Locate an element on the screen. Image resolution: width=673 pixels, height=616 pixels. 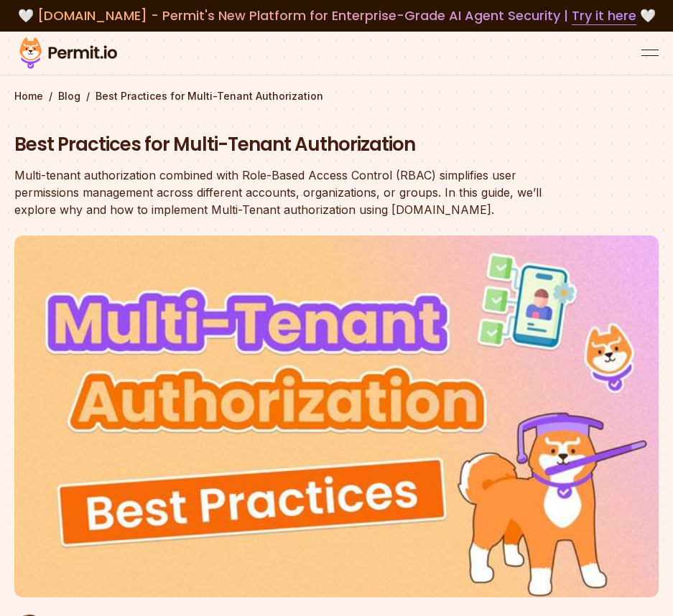
div: Multi-tenant authorization combined with Role-Based Access Control (RBAC) simplifies user permiss... is located at coordinates (290, 193).